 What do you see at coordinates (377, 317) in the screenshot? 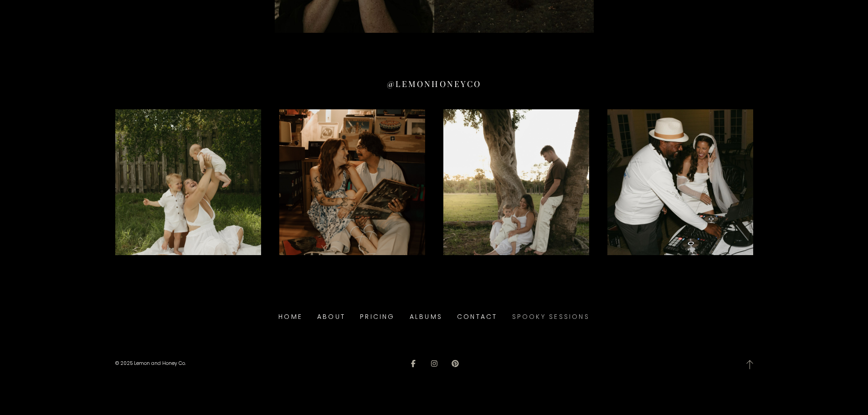
I see `a: Pricing` at bounding box center [377, 317].